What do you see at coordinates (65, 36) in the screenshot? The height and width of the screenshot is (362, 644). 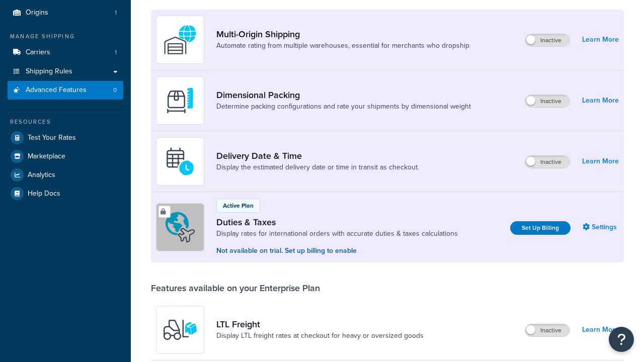 I see `div: Manage Shipping` at bounding box center [65, 36].